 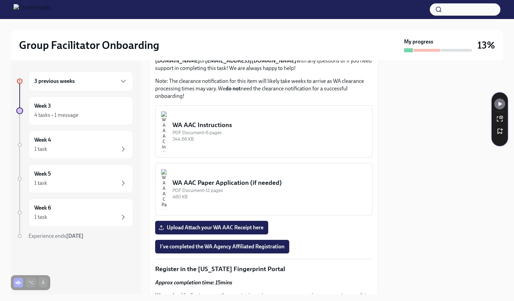 What do you see at coordinates (233, 88) in the screenshot?
I see `strong: do not` at bounding box center [233, 88].